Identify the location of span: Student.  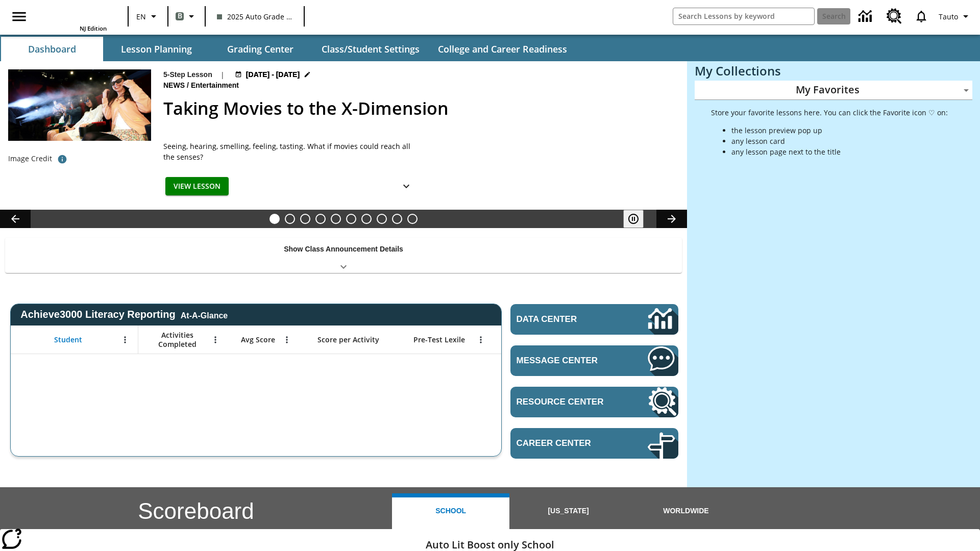
(68, 340).